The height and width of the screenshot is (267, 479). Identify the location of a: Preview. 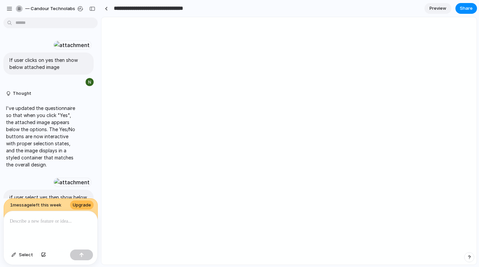
(438, 8).